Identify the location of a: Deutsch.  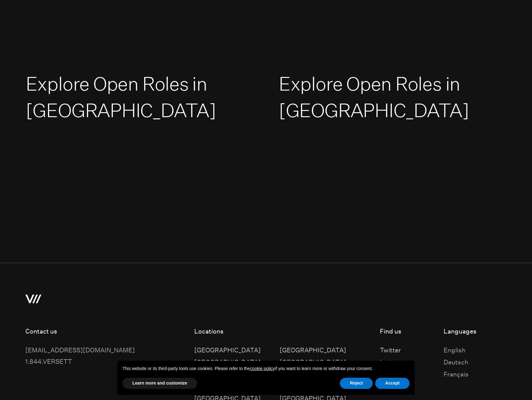
(456, 362).